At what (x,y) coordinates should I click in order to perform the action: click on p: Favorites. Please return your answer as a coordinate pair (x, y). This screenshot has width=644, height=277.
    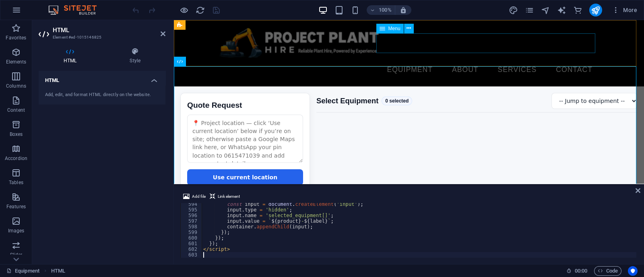
    Looking at the image, I should click on (16, 38).